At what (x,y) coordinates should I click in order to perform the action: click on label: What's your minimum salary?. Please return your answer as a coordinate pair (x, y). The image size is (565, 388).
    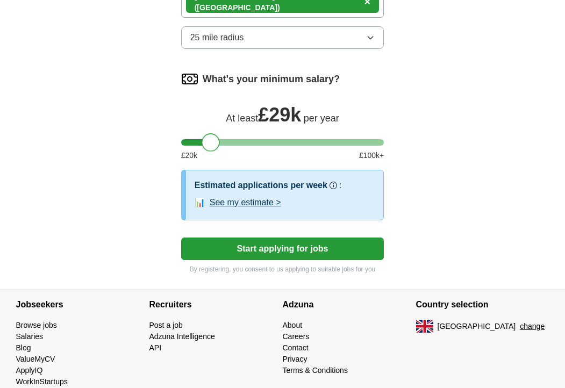
    Looking at the image, I should click on (271, 79).